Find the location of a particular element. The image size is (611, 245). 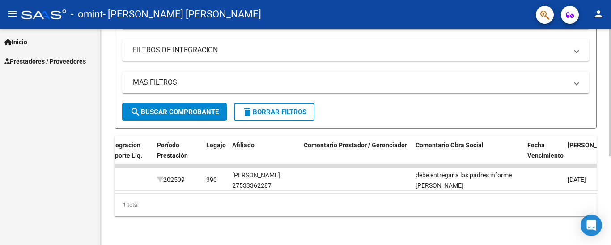

mat-panel-title: FILTROS DE INTEGRACION is located at coordinates (350, 50).